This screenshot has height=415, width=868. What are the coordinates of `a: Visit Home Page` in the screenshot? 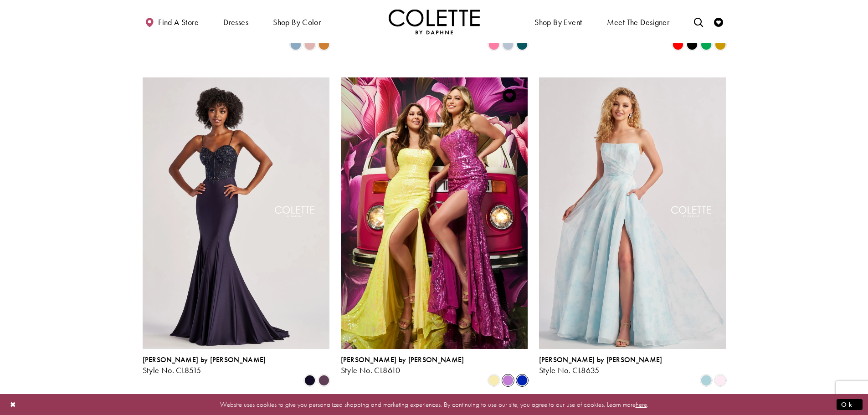 It's located at (434, 21).